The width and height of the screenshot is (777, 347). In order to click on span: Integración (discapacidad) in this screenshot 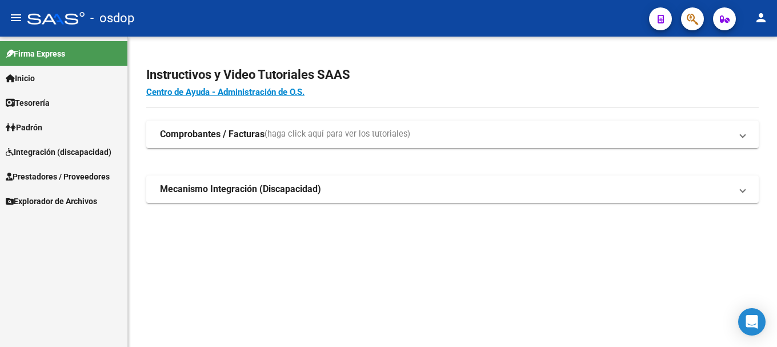, I will do `click(58, 152)`.